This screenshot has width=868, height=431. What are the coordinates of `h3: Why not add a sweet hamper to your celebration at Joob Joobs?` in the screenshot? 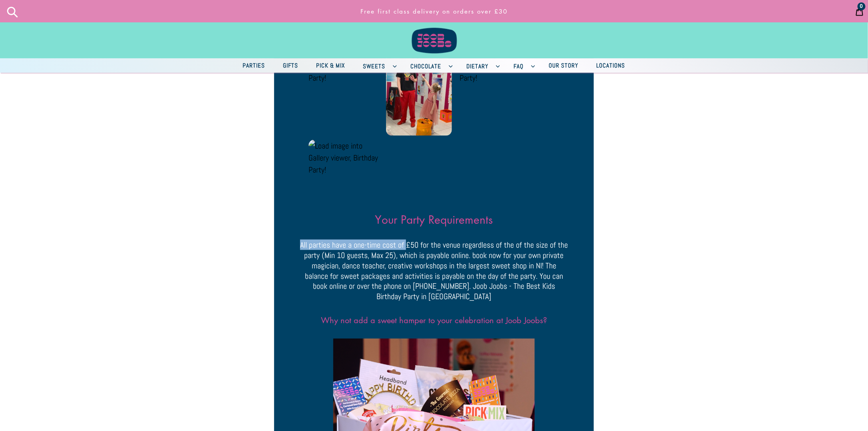 It's located at (434, 321).